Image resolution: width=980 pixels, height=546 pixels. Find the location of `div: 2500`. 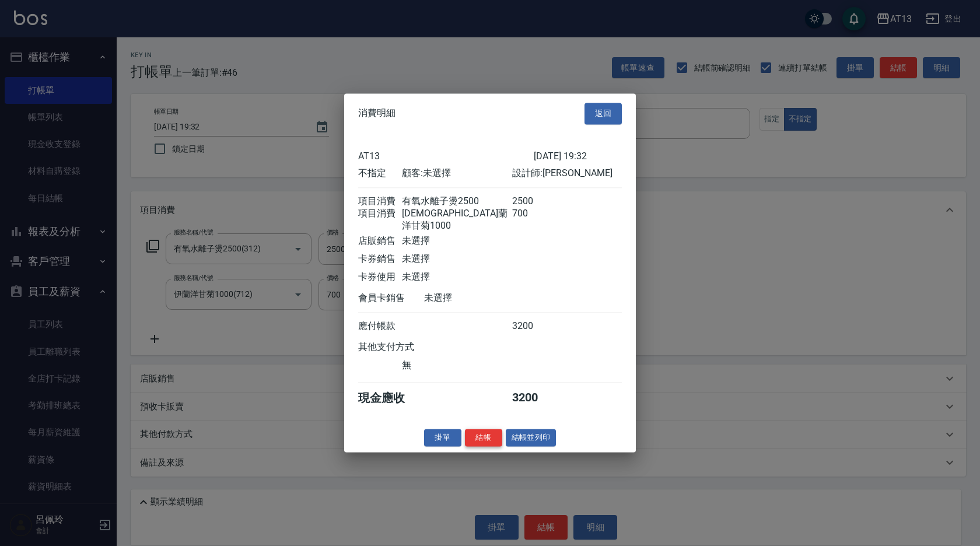

div: 2500 is located at coordinates (534, 202).